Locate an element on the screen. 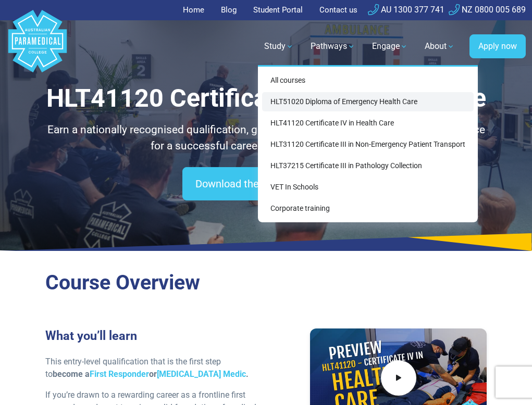 The image size is (532, 405). a: Australian Paramedical College is located at coordinates (38, 46).